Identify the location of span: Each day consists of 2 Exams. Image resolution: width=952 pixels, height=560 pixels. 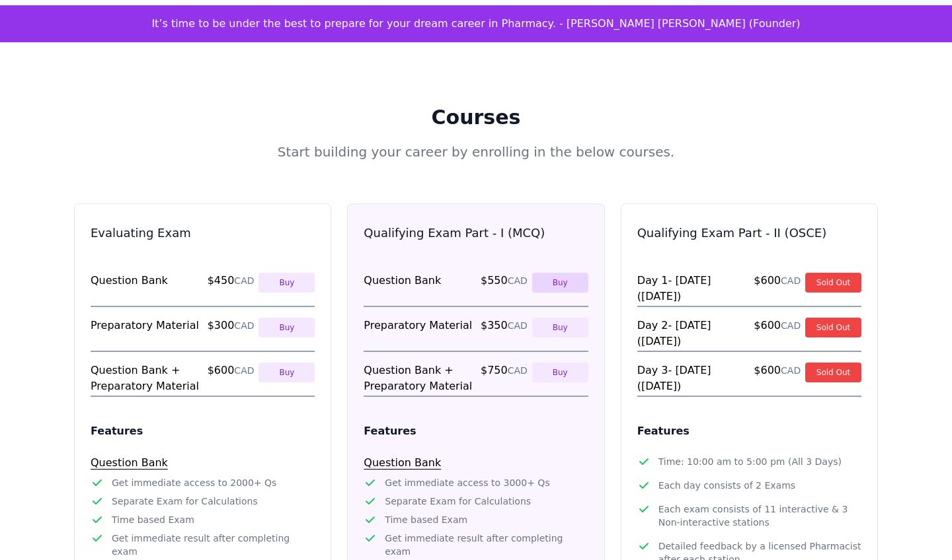
(727, 486).